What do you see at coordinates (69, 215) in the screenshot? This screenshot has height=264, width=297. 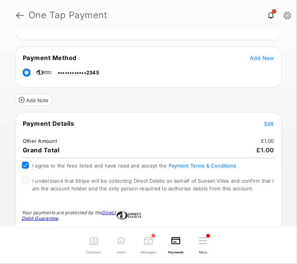 I see `div: Your payments are protected by the .` at bounding box center [69, 215].